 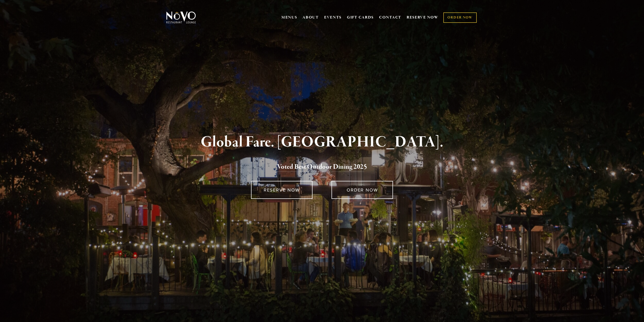 I want to click on a: ABOUT, so click(x=311, y=18).